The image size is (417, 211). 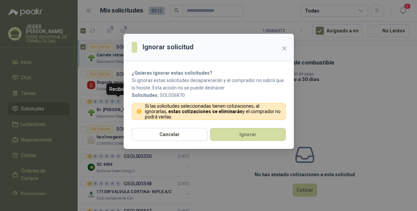 What do you see at coordinates (208, 84) in the screenshot?
I see `p: Si ignoras estas solicitudes desaparecerán y el comprador no sabrá que lo hiciste. Esta acción no...` at bounding box center [208, 84].